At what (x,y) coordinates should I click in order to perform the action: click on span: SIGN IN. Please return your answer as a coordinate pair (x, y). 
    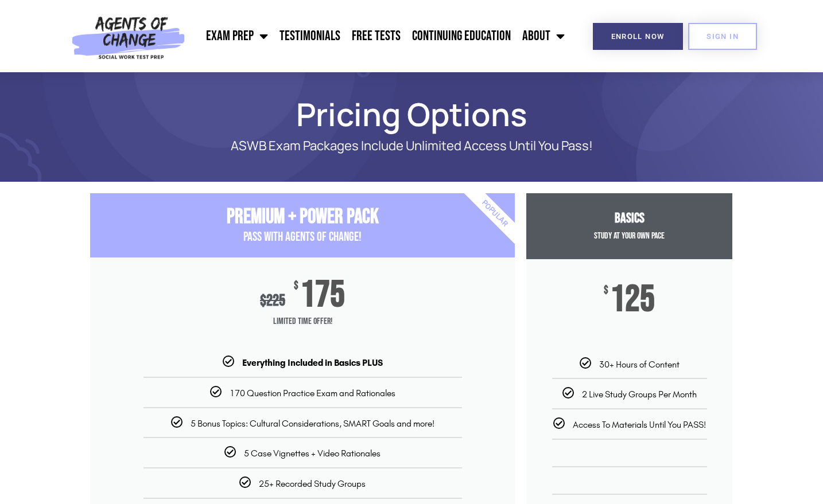
    Looking at the image, I should click on (722, 36).